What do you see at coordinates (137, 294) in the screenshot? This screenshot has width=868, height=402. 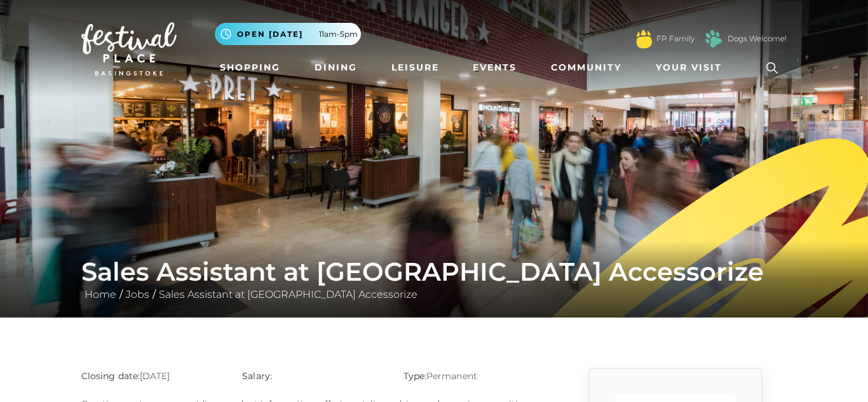 I see `a: Jobs` at bounding box center [137, 294].